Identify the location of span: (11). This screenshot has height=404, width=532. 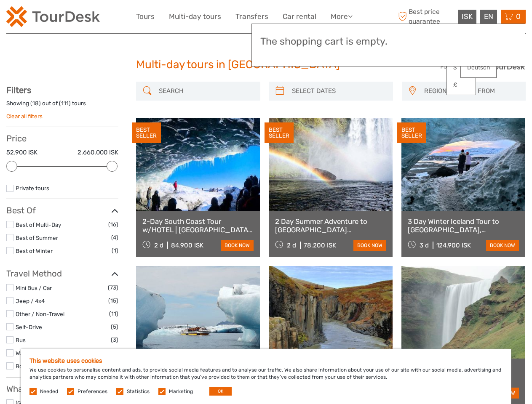
(114, 314).